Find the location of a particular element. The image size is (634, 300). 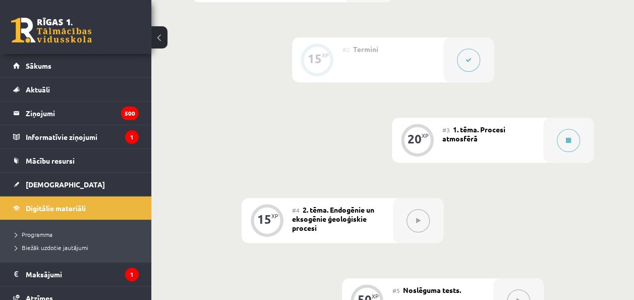

span: #3 is located at coordinates (446, 130).